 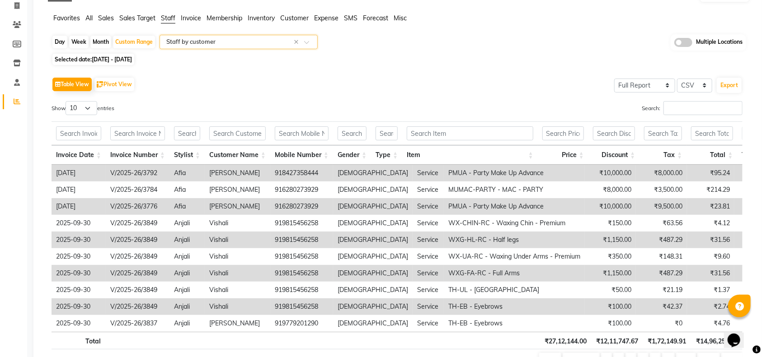 I want to click on td: ₹214.29, so click(x=710, y=190).